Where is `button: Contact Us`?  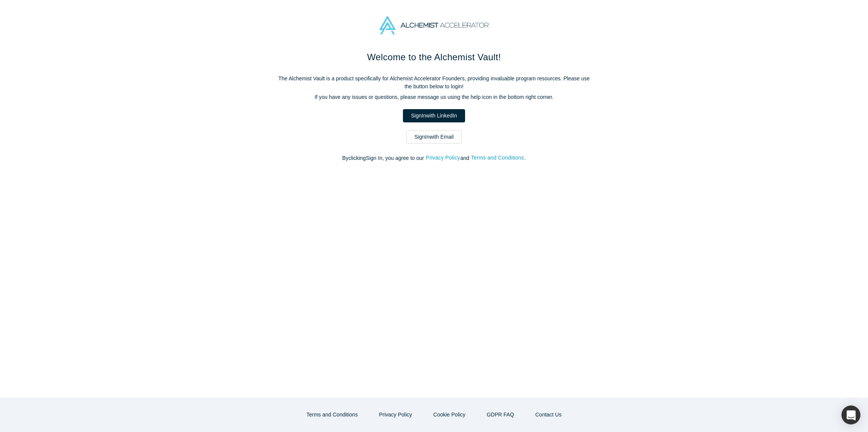
button: Contact Us is located at coordinates (548, 415).